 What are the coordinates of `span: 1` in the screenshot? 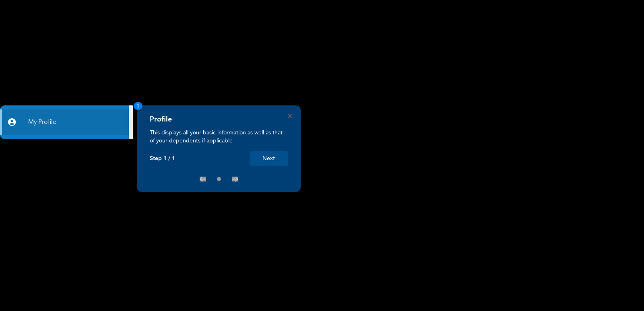 It's located at (138, 106).